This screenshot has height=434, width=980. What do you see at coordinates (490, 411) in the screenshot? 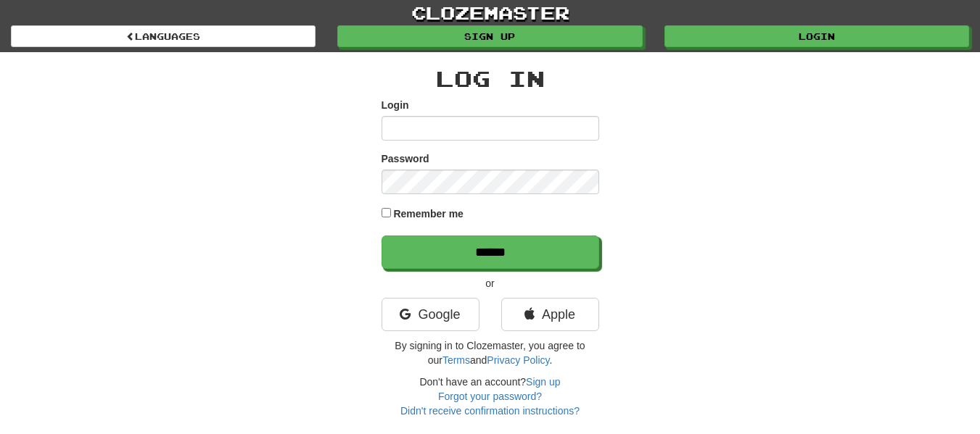
I see `a: Didn't receive confirmation instructions?` at bounding box center [490, 411].